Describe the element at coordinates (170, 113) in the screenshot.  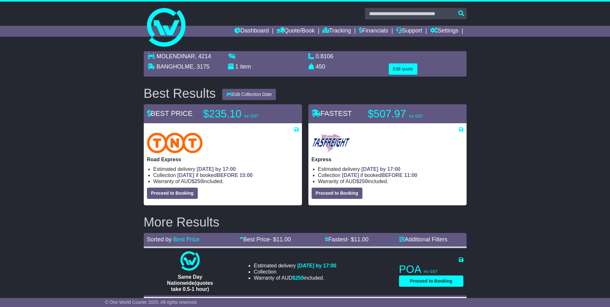
I see `span: BEST PRICE` at that location.